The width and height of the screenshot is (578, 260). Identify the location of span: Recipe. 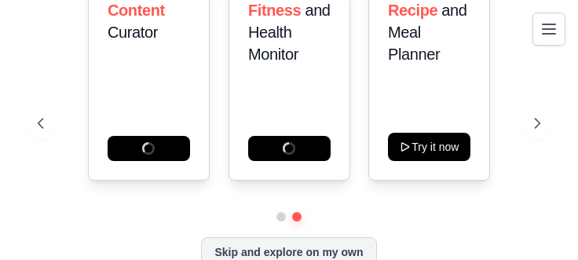
(412, 10).